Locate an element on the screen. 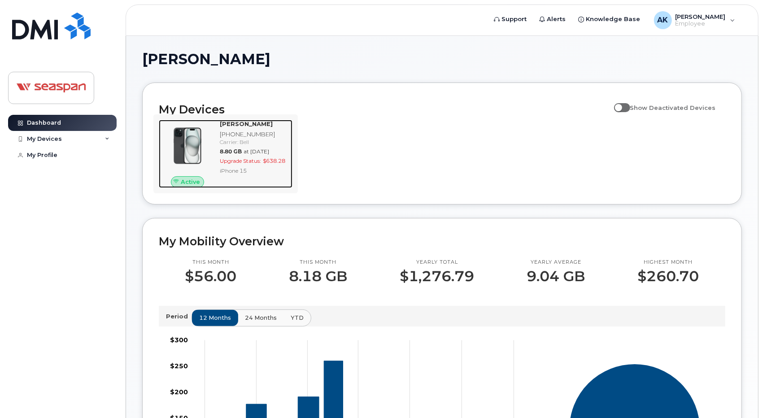  span: YTD is located at coordinates (297, 318).